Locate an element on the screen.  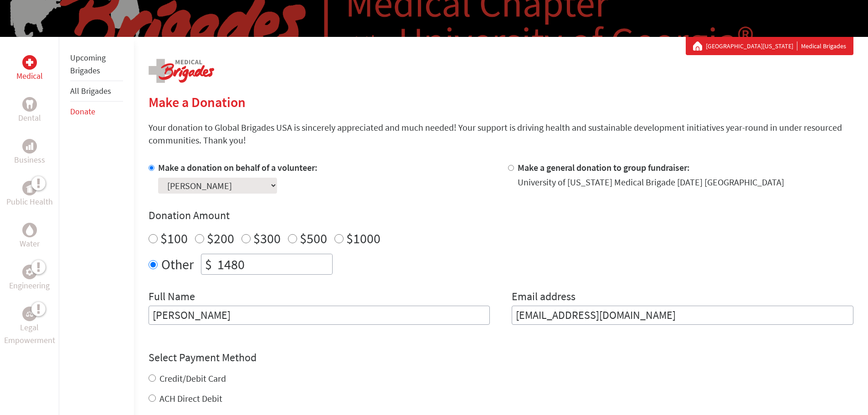
li: Upcoming Brigades is located at coordinates (97, 65).